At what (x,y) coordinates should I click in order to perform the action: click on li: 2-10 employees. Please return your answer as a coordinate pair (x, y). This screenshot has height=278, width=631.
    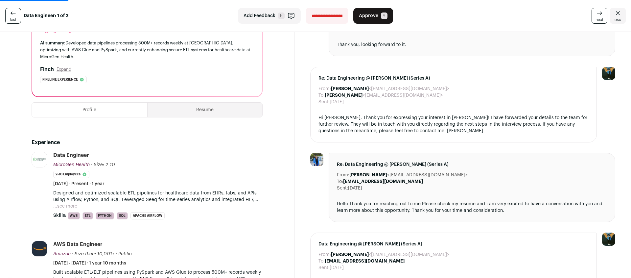
    Looking at the image, I should click on (71, 174).